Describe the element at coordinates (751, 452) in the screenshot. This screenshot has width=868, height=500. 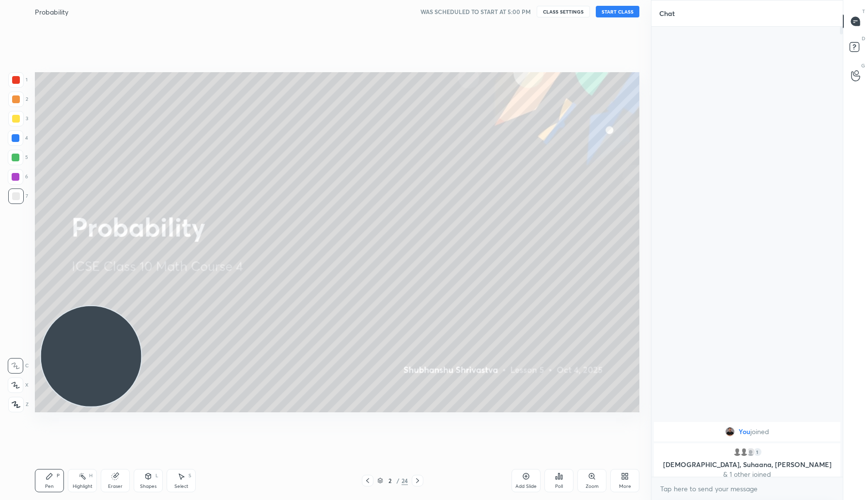
I see `img: 860239e22ae946fc98acd3800b68396d.jpg` at that location.